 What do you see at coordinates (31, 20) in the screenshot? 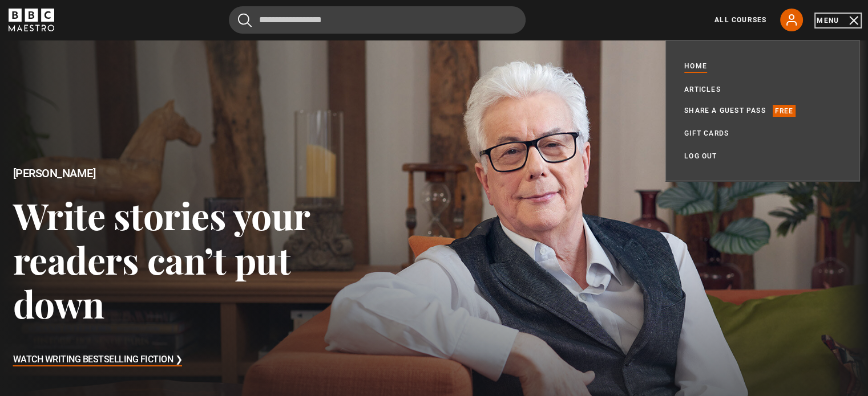
I see `a: BBC Maestro` at bounding box center [31, 20].